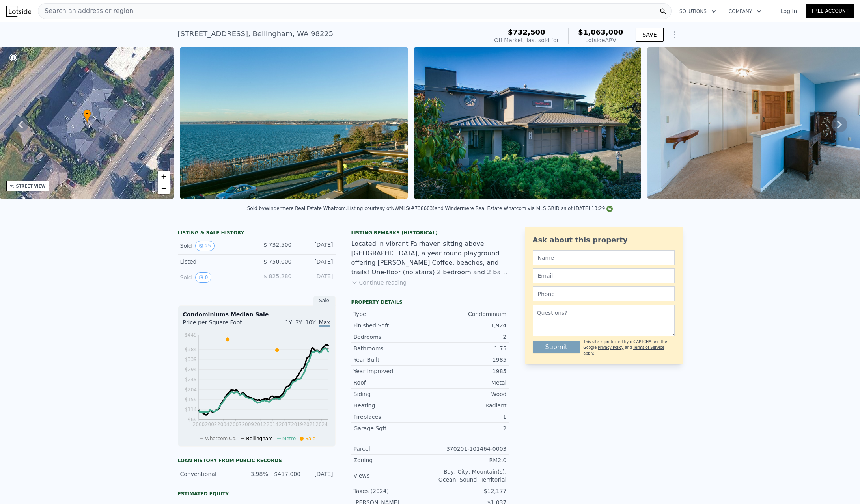 The image size is (860, 504). What do you see at coordinates (277, 276) in the screenshot?
I see `span: $ 825,280` at bounding box center [277, 276].